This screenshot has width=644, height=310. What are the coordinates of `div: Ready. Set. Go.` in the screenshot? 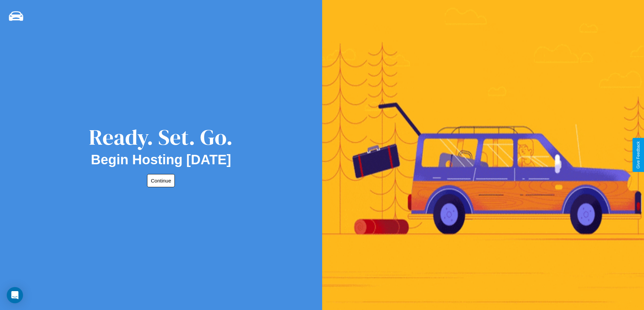 It's located at (161, 137).